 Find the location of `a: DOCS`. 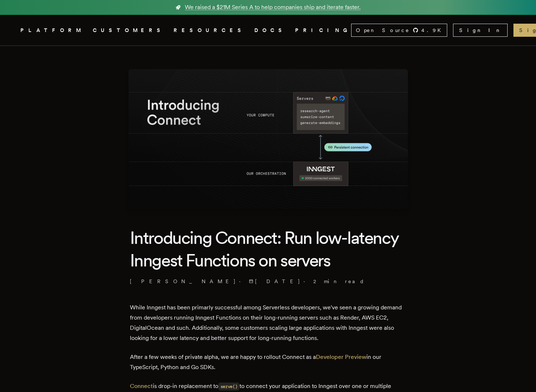

a: DOCS is located at coordinates (270, 30).